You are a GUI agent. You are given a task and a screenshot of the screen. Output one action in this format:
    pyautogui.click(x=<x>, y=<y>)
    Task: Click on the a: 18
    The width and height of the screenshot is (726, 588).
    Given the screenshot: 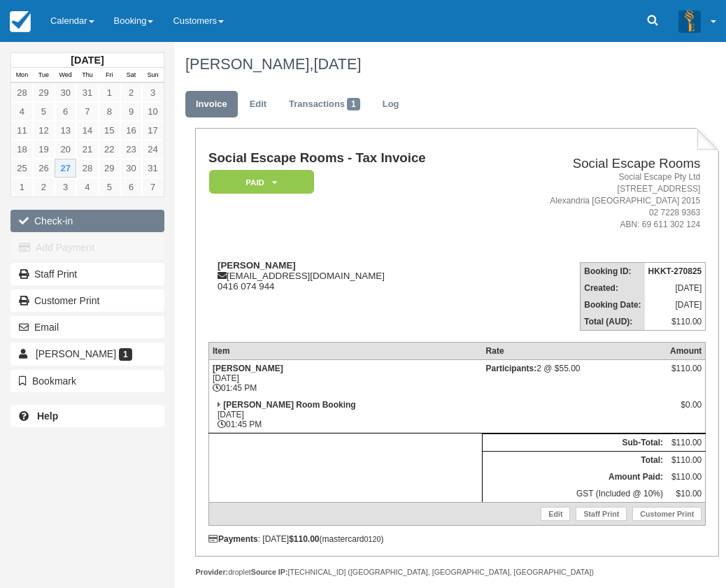 What is the action you would take?
    pyautogui.click(x=22, y=149)
    